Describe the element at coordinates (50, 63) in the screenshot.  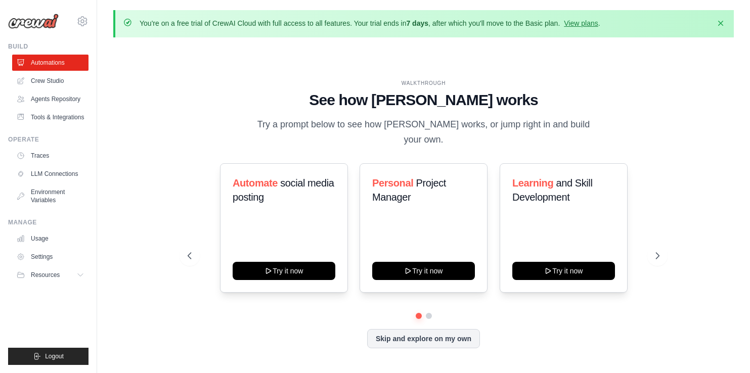
I see `a: Automations` at that location.